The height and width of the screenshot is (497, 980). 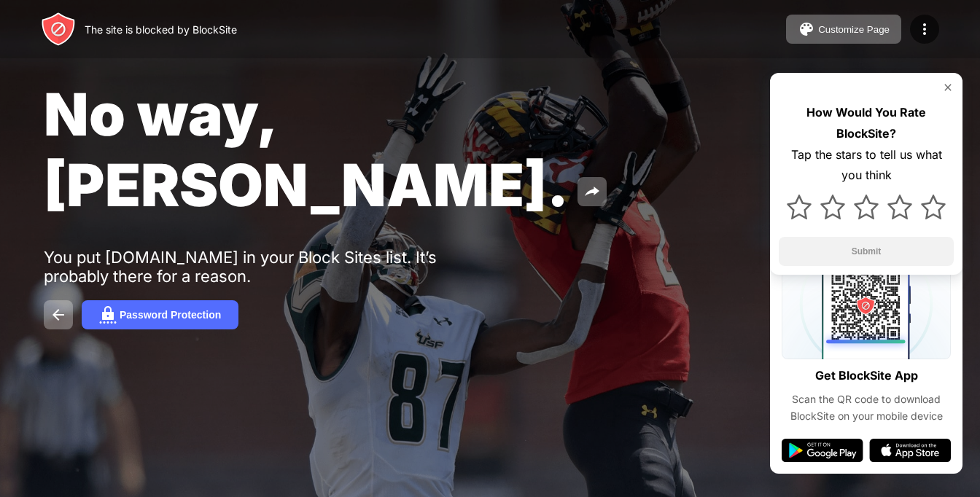 I want to click on img: back.svg, so click(x=58, y=315).